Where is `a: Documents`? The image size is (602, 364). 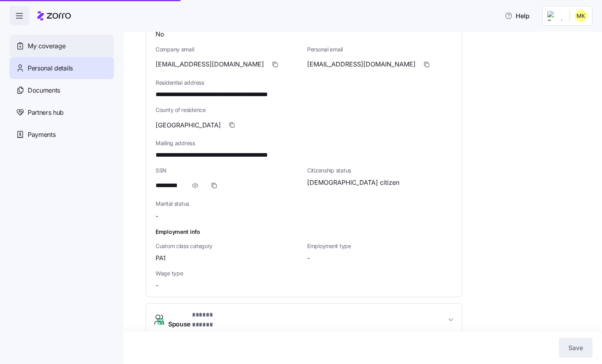 a: Documents is located at coordinates (62, 90).